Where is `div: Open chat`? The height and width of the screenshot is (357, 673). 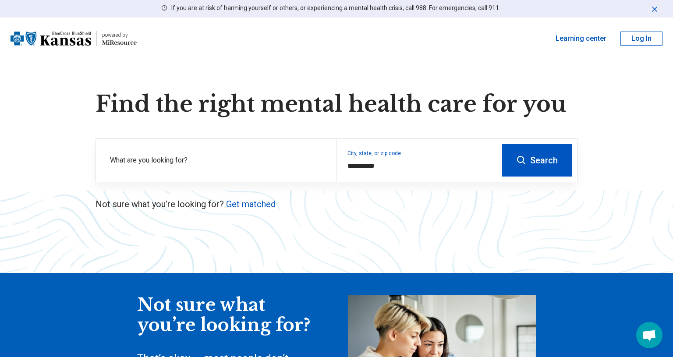 div: Open chat is located at coordinates (649, 335).